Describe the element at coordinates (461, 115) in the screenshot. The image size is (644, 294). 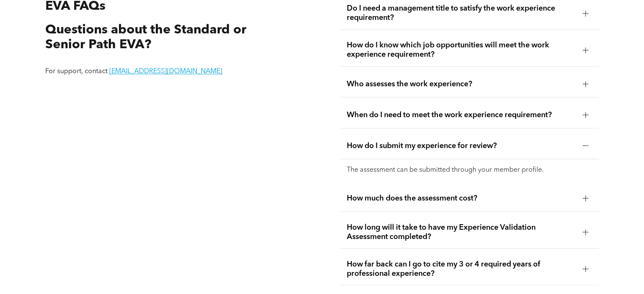
I see `span: When do I need to meet the work experience requirement?` at that location.